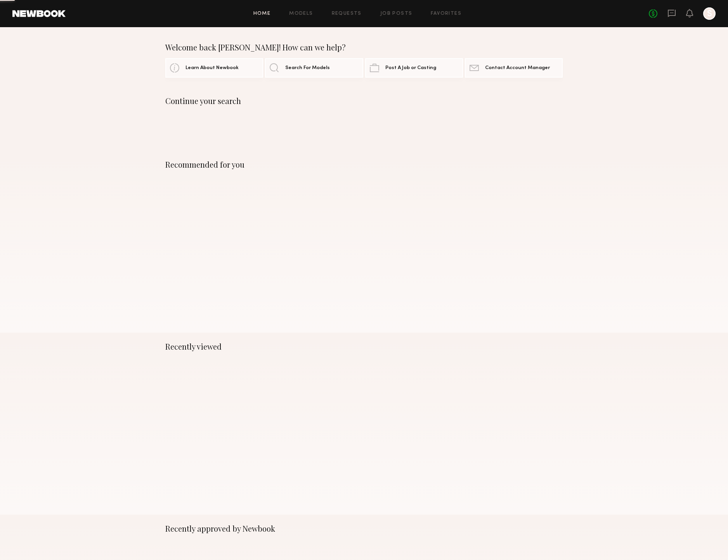  Describe the element at coordinates (314, 68) in the screenshot. I see `a: Search For Models` at that location.